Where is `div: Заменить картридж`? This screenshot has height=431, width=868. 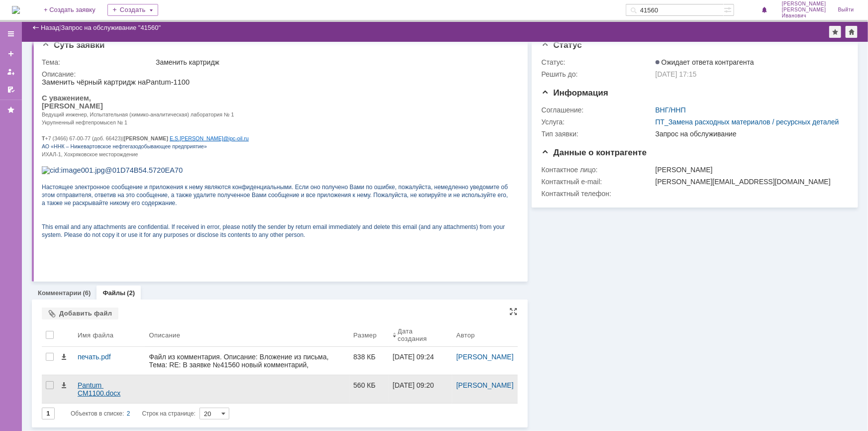
div: Заменить картридж is located at coordinates (334, 62).